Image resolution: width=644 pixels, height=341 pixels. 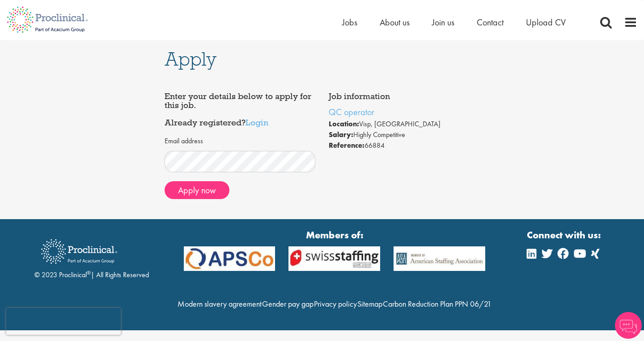 I want to click on a: Carbon Reduction Plan PPN 06/21, so click(x=437, y=304).